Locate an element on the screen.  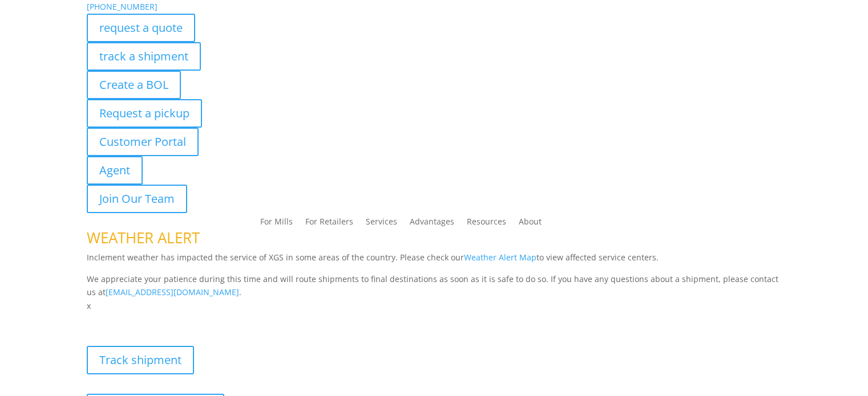
a: For Mills is located at coordinates (277, 224).